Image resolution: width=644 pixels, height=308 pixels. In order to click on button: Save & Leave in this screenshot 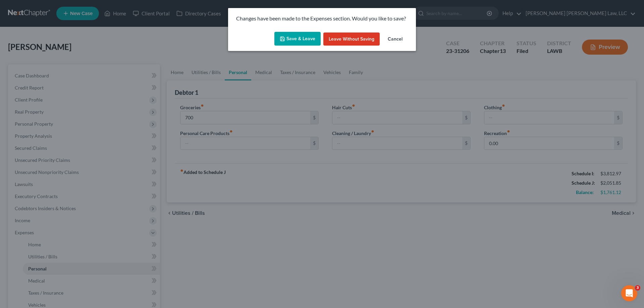, I will do `click(297, 39)`.